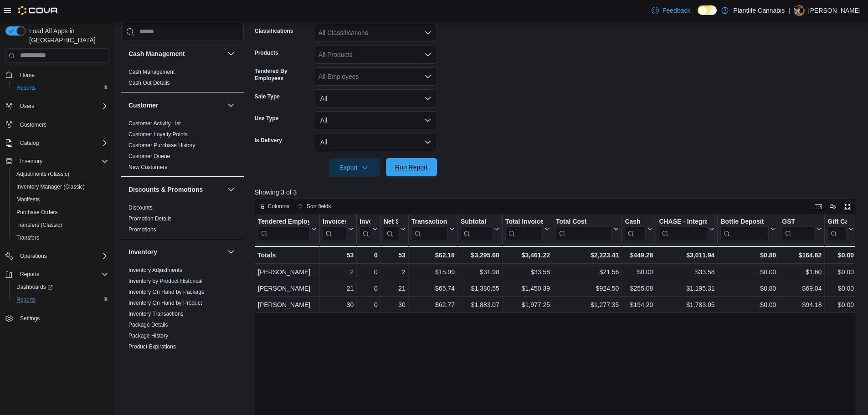 This screenshot has height=415, width=868. What do you see at coordinates (801, 229) in the screenshot?
I see `button: GST` at bounding box center [801, 229].